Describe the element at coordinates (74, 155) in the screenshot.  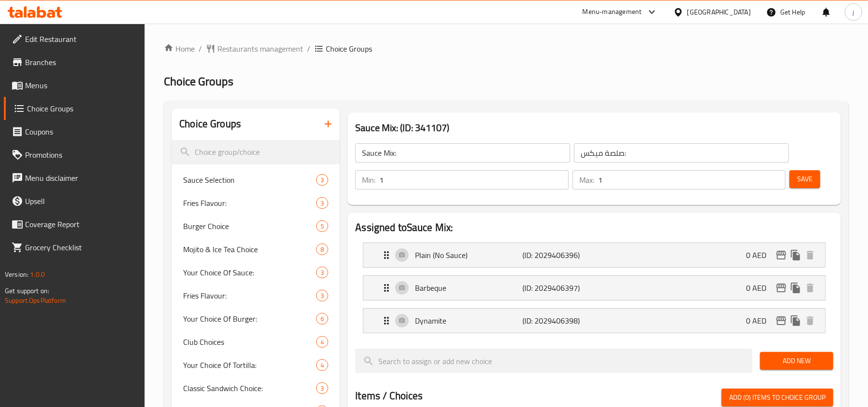
I see `a: Promotions` at that location.